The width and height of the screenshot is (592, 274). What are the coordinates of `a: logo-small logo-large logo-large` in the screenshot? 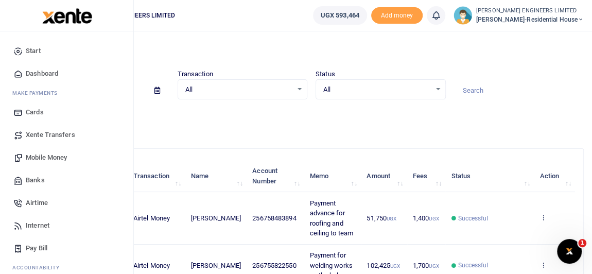 It's located at (66, 15).